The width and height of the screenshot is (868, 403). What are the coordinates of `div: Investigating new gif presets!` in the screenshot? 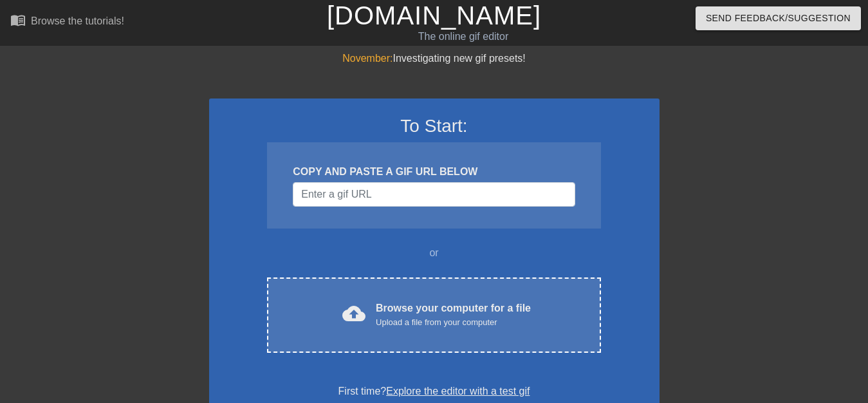 It's located at (435, 58).